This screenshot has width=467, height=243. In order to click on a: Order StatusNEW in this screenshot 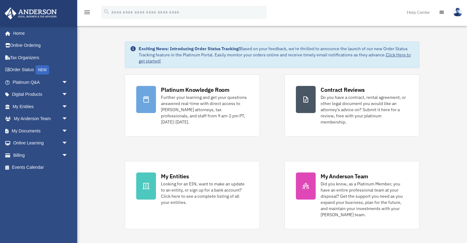, I will do `click(41, 70)`.